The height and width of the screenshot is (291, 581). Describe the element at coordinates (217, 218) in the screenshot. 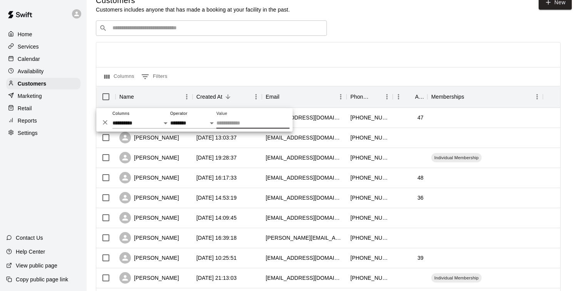

I see `div: 2025-08-15 14:09:45` at that location.